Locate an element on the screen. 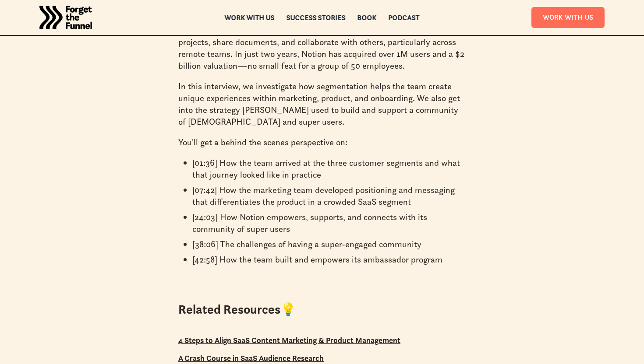 The width and height of the screenshot is (644, 364). div: Work with us is located at coordinates (250, 17).